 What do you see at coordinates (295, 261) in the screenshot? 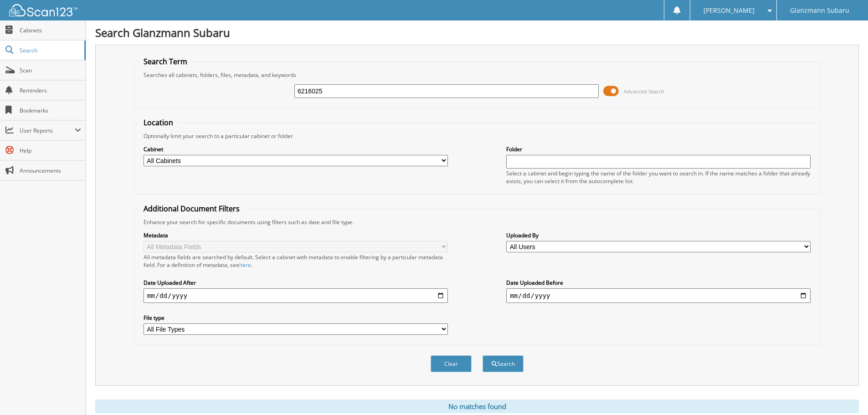
I see `div: All metadata fields are searched by default. Select a cabinet with metadata to enable filtering b...` at bounding box center [295, 261].